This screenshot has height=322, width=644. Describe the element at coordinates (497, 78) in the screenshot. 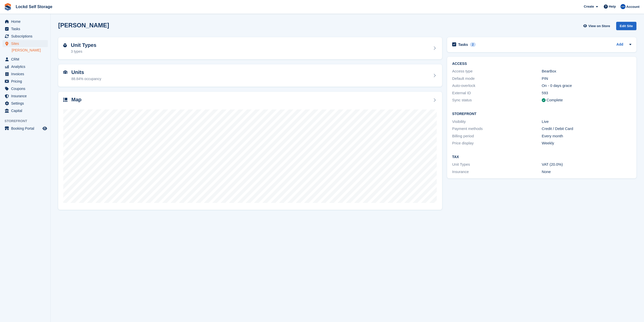

I see `div: Default mode` at that location.